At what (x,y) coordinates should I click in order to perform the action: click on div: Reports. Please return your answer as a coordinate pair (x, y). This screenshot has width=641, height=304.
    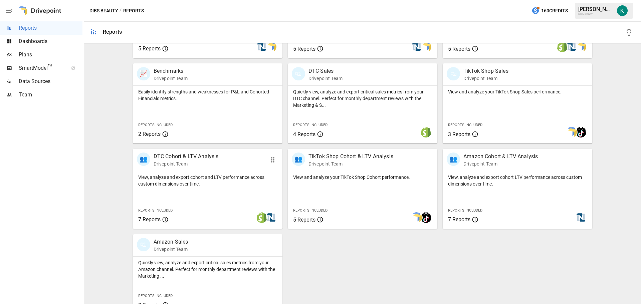
    Looking at the image, I should click on (112, 32).